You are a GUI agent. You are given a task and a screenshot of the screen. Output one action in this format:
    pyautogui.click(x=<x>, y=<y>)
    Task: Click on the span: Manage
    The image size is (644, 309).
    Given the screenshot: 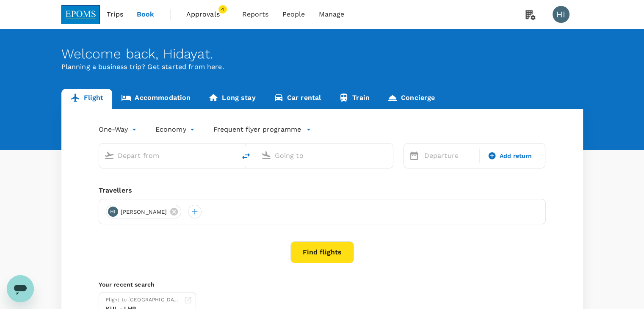 What is the action you would take?
    pyautogui.click(x=331, y=14)
    